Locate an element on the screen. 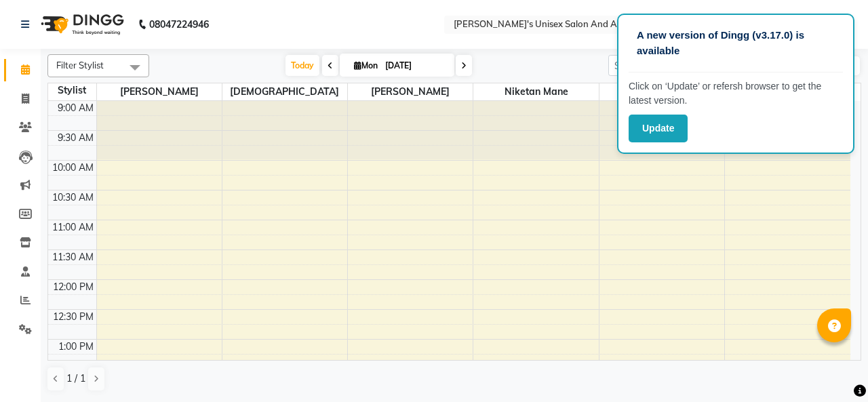 The width and height of the screenshot is (868, 402). p: Click on ‘Update’ or refersh browser to get the latest version. is located at coordinates (736, 94).